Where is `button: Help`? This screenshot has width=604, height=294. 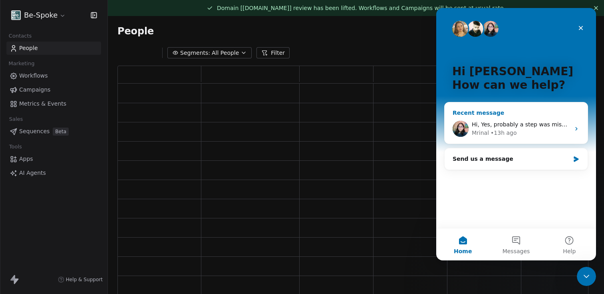
button: Help is located at coordinates (133, 236).